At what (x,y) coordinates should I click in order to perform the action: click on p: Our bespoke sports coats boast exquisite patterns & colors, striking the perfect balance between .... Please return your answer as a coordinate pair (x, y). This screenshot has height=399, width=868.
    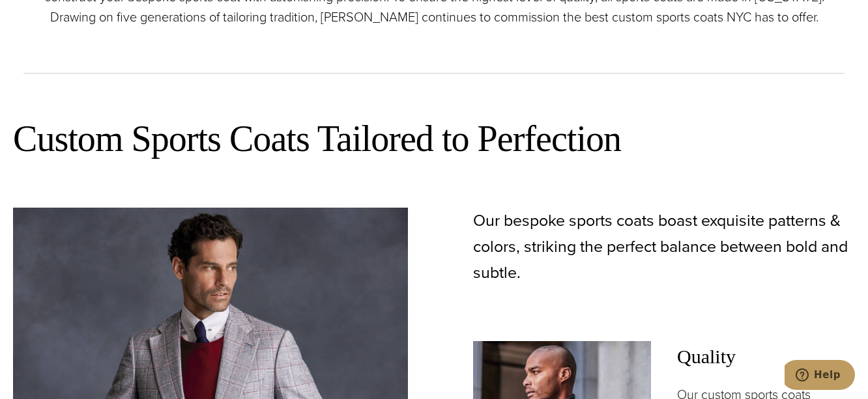
    Looking at the image, I should click on (664, 247).